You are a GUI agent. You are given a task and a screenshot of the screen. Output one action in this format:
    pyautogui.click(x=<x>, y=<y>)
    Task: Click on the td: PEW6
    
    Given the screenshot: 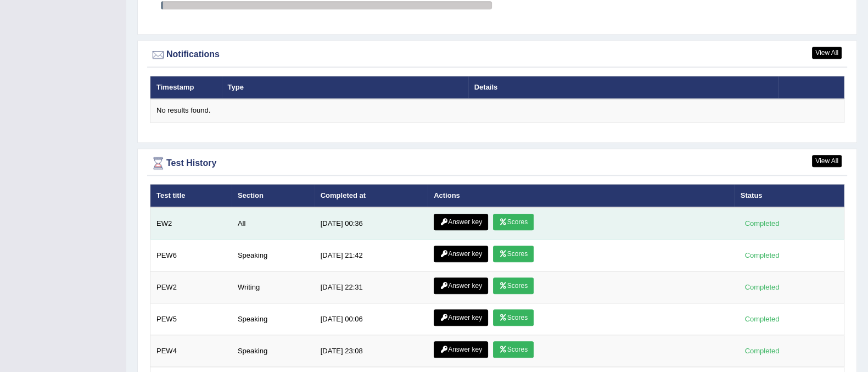 What is the action you would take?
    pyautogui.click(x=191, y=255)
    